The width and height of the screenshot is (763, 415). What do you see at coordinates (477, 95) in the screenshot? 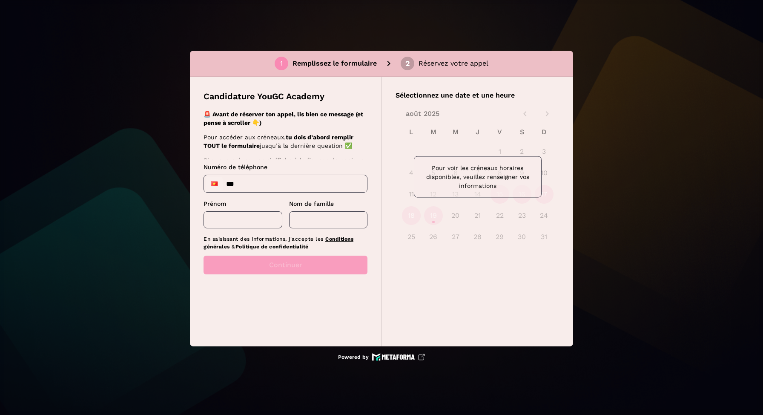
I see `p: Sélectionnez une date et une heure` at bounding box center [477, 95].